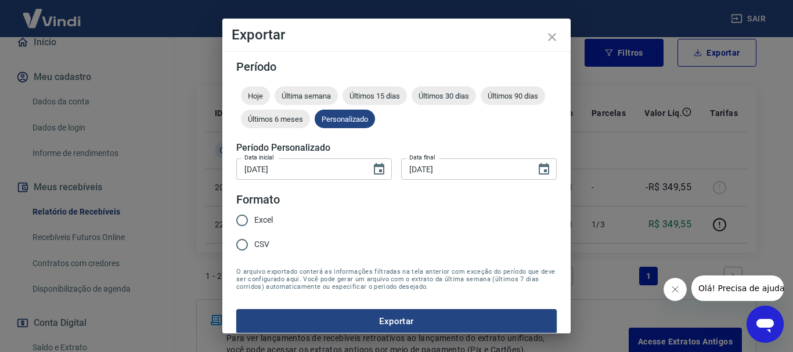 The width and height of the screenshot is (793, 352). Describe the element at coordinates (512, 96) in the screenshot. I see `span: Últimos 90 dias` at that location.